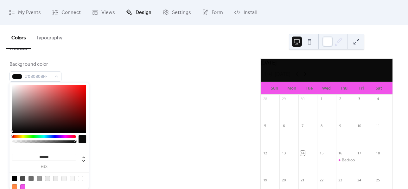 This screenshot has width=408, height=189. What do you see at coordinates (38, 77) in the screenshot?
I see `span: #0B0B0BFF` at bounding box center [38, 77].